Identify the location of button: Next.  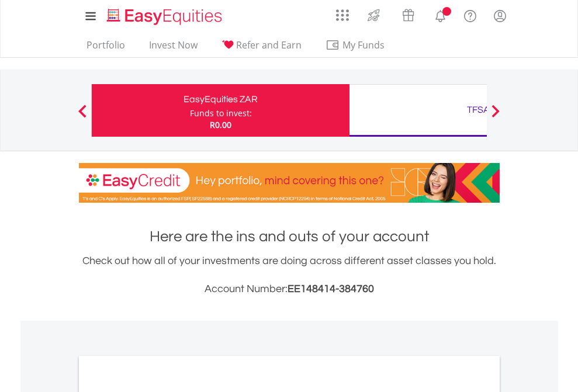
(495, 116).